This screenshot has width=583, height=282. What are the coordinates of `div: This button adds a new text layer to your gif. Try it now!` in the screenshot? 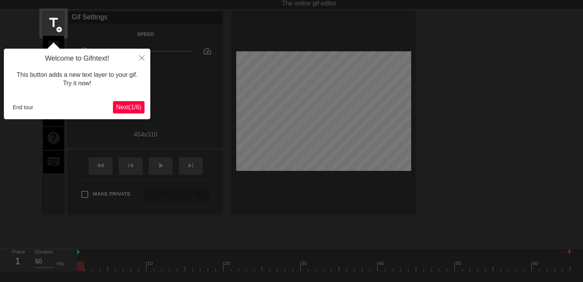 It's located at (77, 79).